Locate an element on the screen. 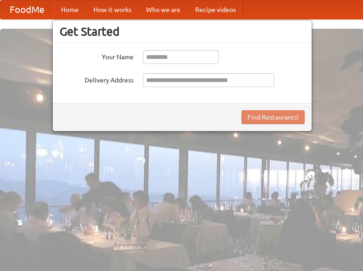  a: How it works is located at coordinates (112, 10).